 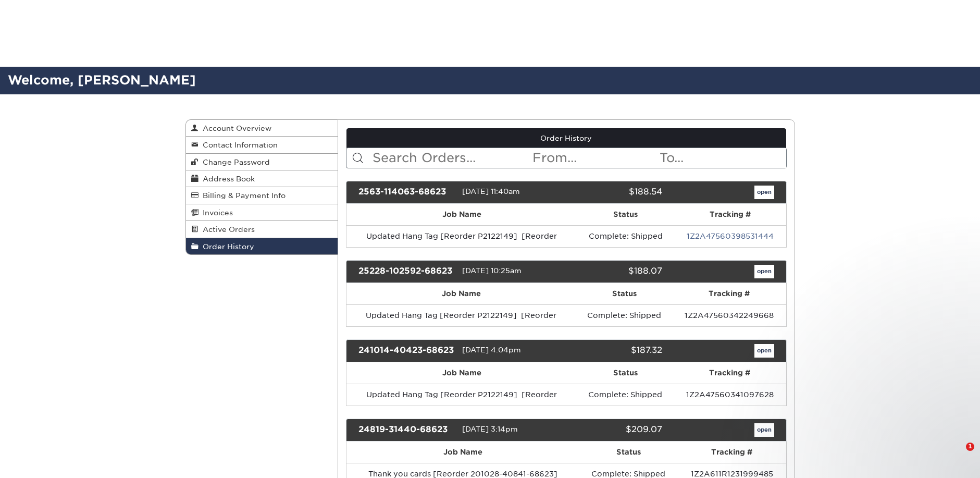 I want to click on a: Account Overview, so click(x=262, y=129).